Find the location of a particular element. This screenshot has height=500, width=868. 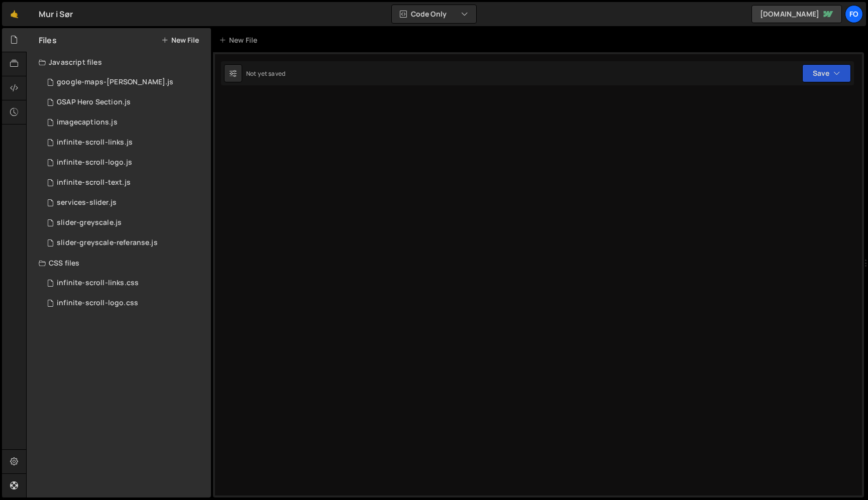

div: 15856/42354.js is located at coordinates (125, 223).